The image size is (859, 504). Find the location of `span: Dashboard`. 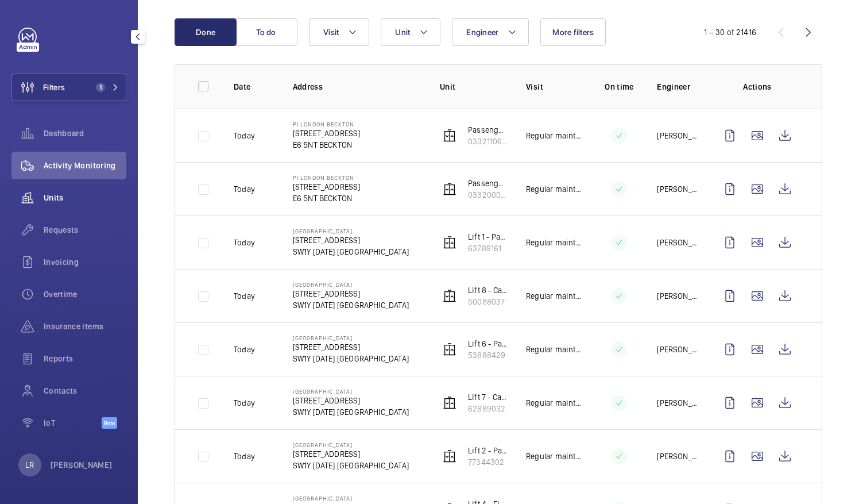

span: Dashboard is located at coordinates (85, 133).